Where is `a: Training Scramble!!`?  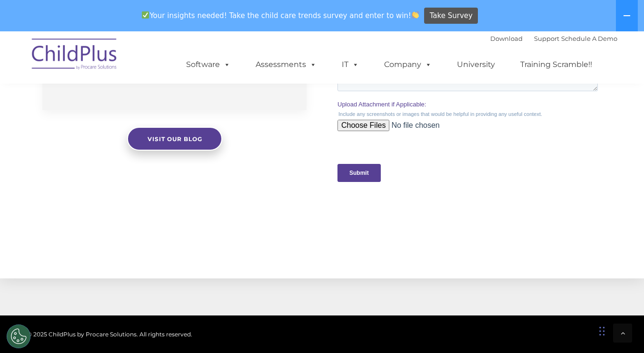 a: Training Scramble!! is located at coordinates (555, 65).